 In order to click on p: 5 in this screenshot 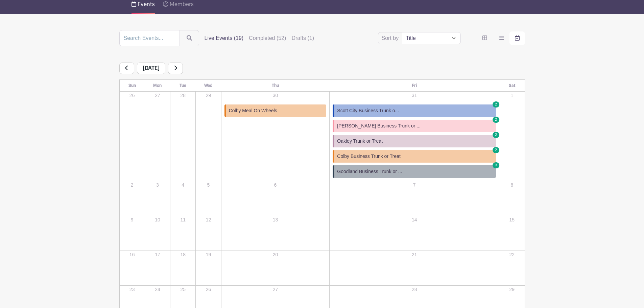, I will do `click(208, 185)`.